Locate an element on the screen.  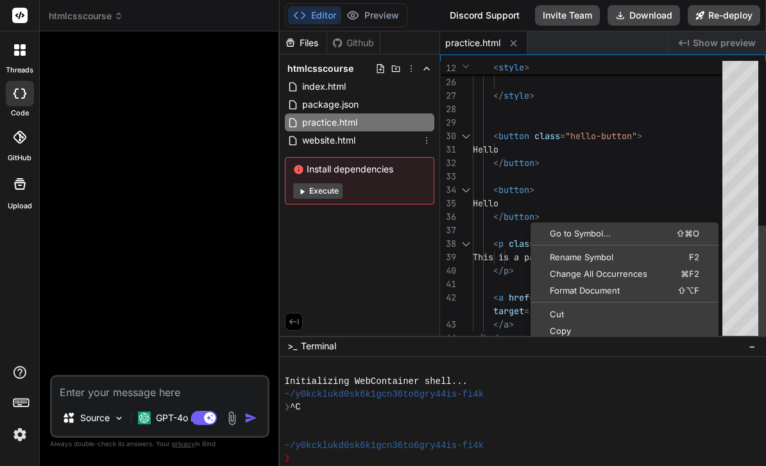
div: 44 is located at coordinates (448, 338).